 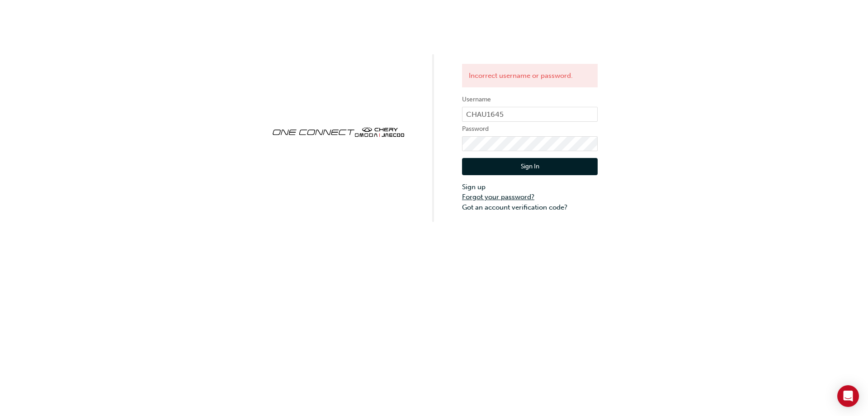 What do you see at coordinates (530, 197) in the screenshot?
I see `a: Forgot your password?` at bounding box center [530, 197].